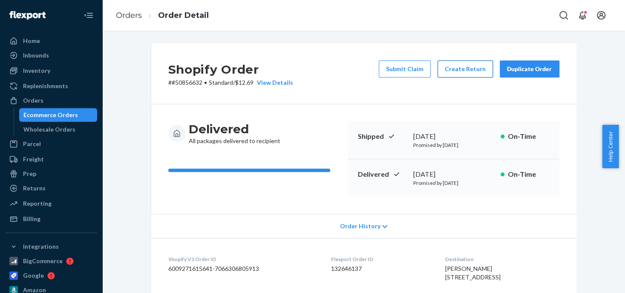 The height and width of the screenshot is (293, 625). I want to click on div: Prep, so click(29, 174).